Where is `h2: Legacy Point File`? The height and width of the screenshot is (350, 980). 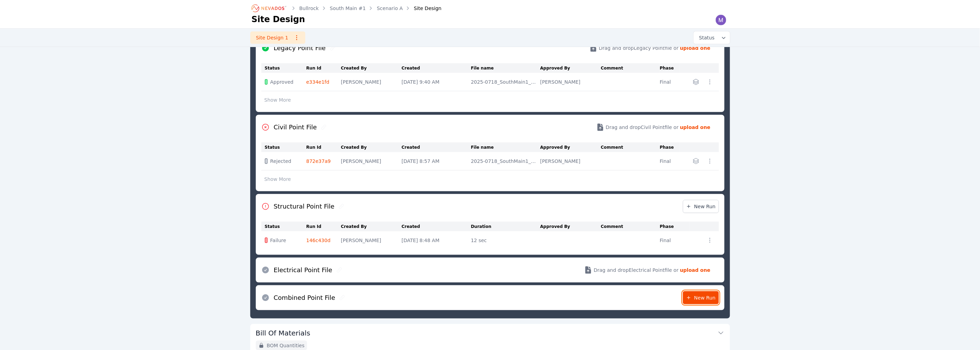 h2: Legacy Point File is located at coordinates (300, 48).